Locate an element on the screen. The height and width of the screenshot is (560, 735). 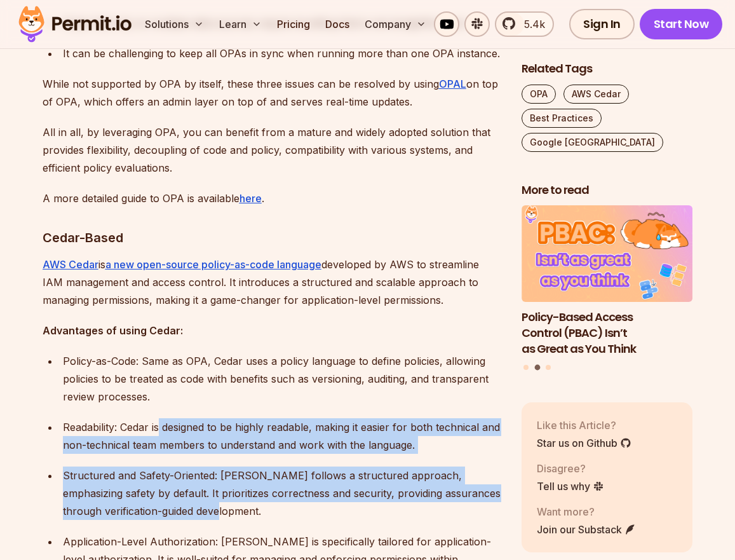
a: Join our Substack is located at coordinates (587, 530).